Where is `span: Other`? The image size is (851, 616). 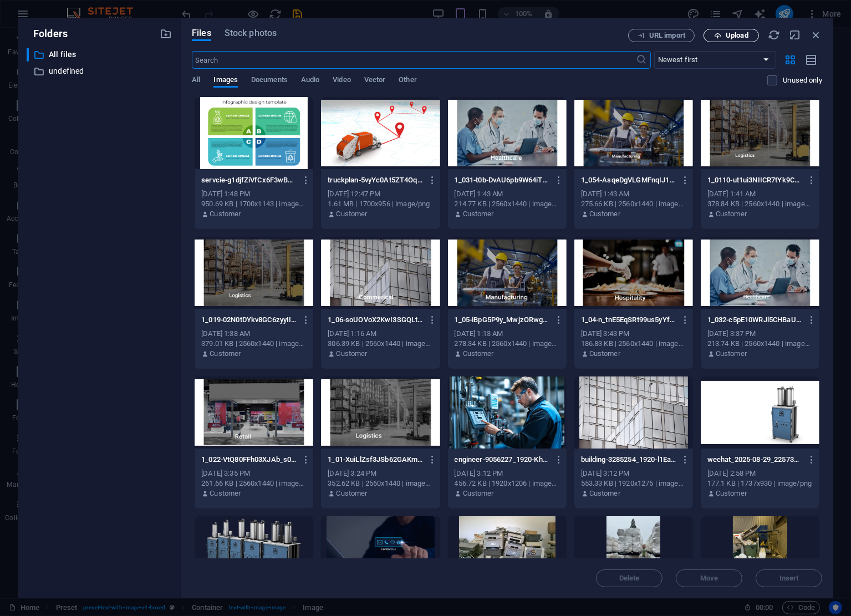 span: Other is located at coordinates (408, 81).